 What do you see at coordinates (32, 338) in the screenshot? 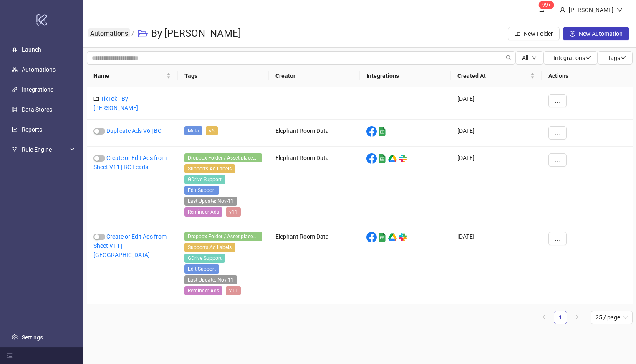
I see `a: Settings` at bounding box center [32, 338].